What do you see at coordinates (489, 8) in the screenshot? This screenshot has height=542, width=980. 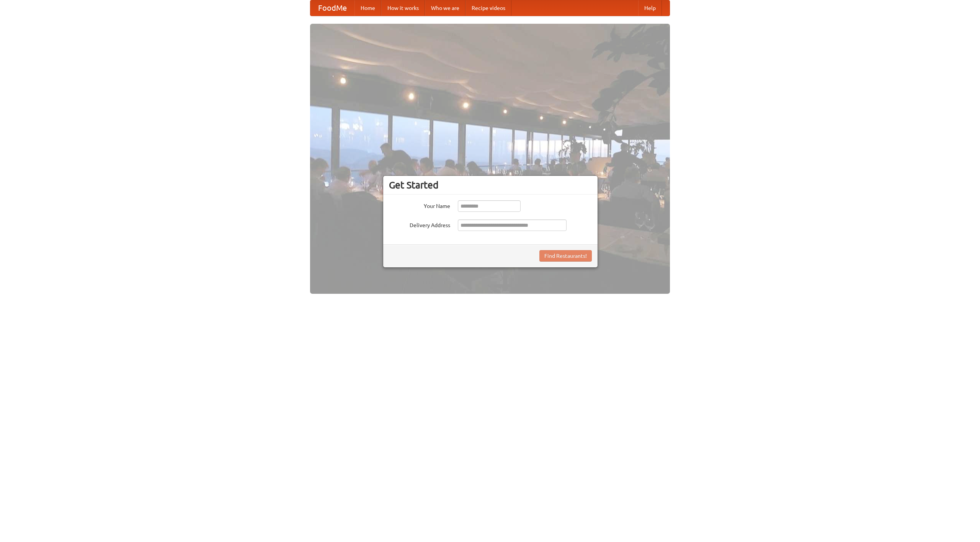 I see `a: Recipe videos` at bounding box center [489, 8].